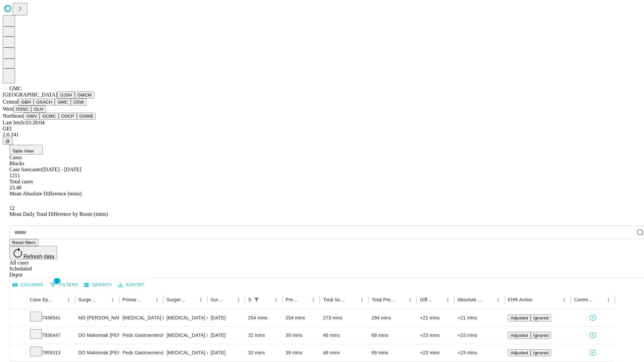 The height and width of the screenshot is (362, 644). Describe the element at coordinates (98, 285) in the screenshot. I see `button: Density` at that location.